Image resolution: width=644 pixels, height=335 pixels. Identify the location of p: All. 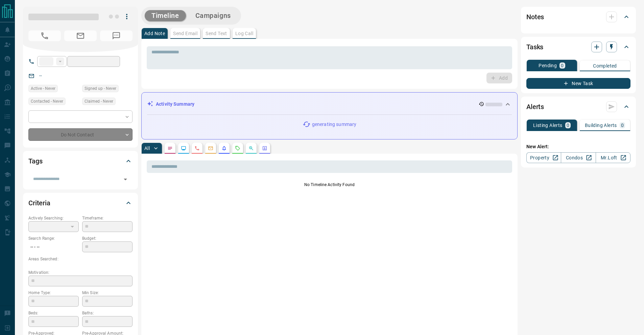
(147, 149).